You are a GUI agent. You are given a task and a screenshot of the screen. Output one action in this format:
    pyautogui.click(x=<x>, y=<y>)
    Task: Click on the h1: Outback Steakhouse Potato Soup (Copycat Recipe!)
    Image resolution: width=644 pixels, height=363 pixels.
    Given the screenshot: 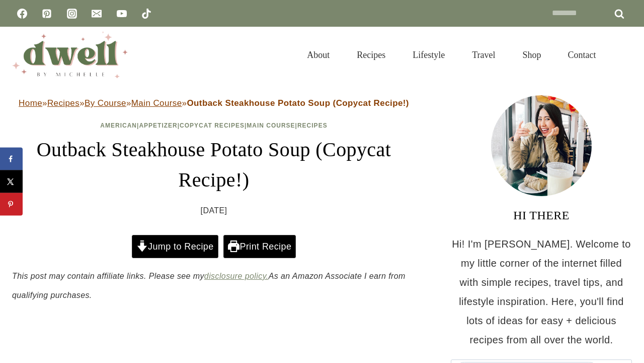 What is the action you would take?
    pyautogui.click(x=214, y=165)
    